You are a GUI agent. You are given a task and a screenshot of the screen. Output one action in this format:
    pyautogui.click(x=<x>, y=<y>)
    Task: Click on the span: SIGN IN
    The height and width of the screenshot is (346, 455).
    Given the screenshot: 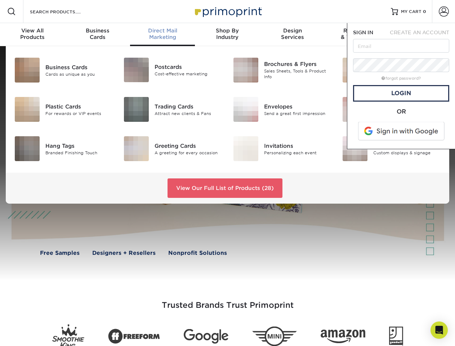 What is the action you would take?
    pyautogui.click(x=363, y=32)
    